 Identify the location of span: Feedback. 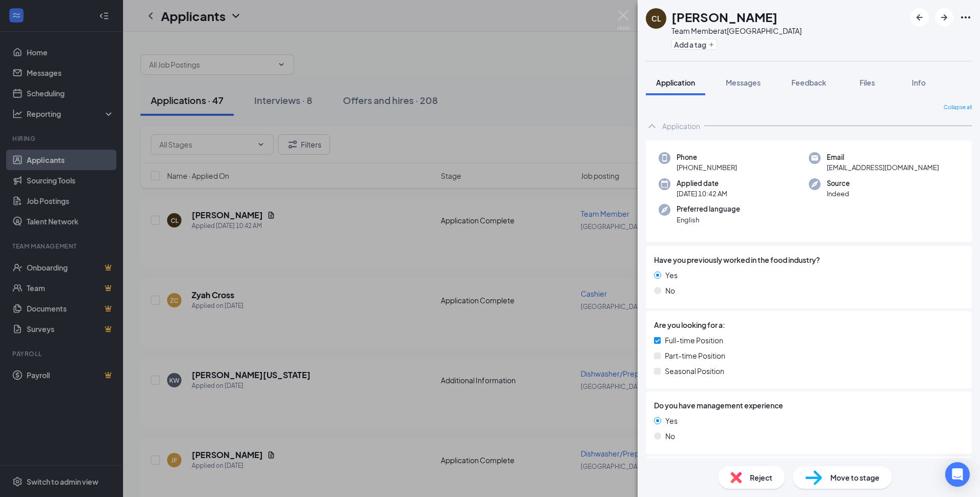
(809, 83).